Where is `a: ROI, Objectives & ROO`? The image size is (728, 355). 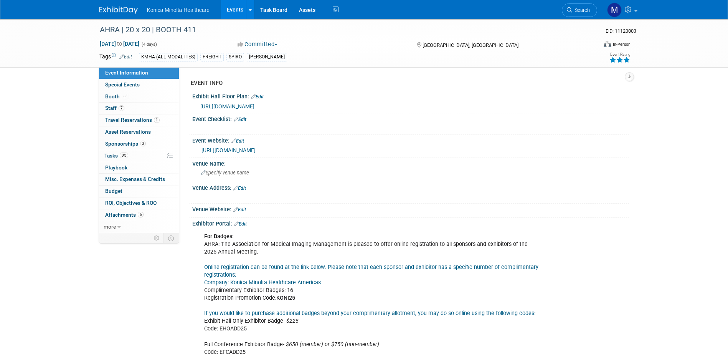
a: ROI, Objectives & ROO is located at coordinates (139, 203).